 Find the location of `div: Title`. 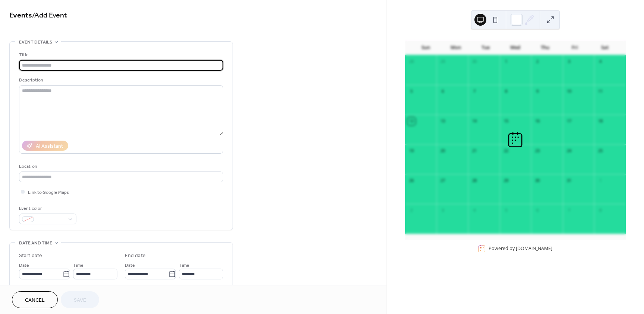

div: Title is located at coordinates (120, 55).